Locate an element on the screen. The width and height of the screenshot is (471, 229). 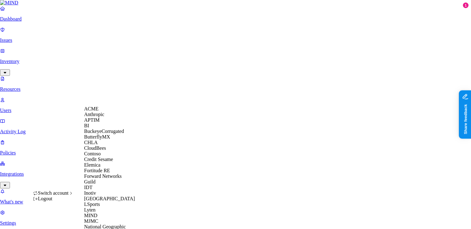
span: CHLA is located at coordinates (91, 142).